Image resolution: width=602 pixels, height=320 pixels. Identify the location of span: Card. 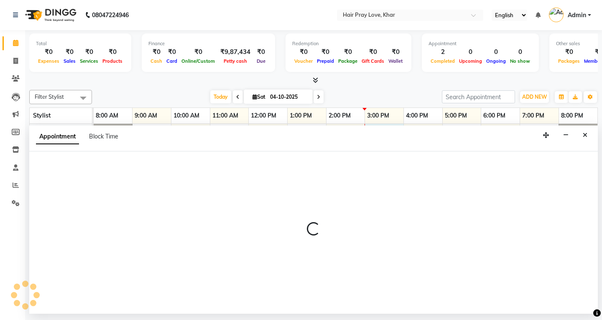
(172, 61).